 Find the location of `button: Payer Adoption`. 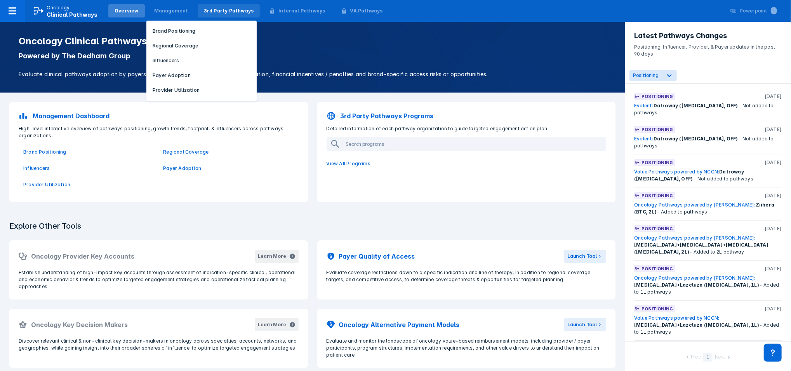

button: Payer Adoption is located at coordinates (202, 75).